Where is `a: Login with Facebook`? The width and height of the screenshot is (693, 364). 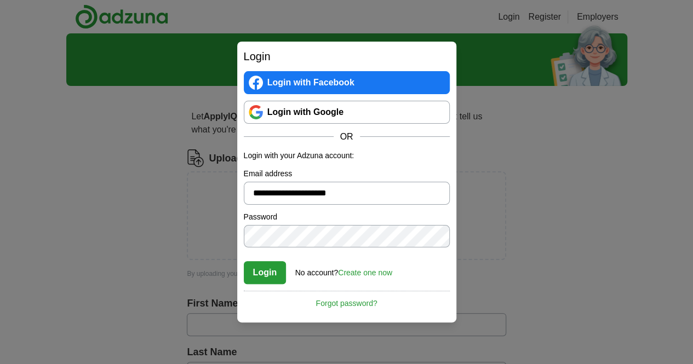
a: Login with Facebook is located at coordinates (347, 83).